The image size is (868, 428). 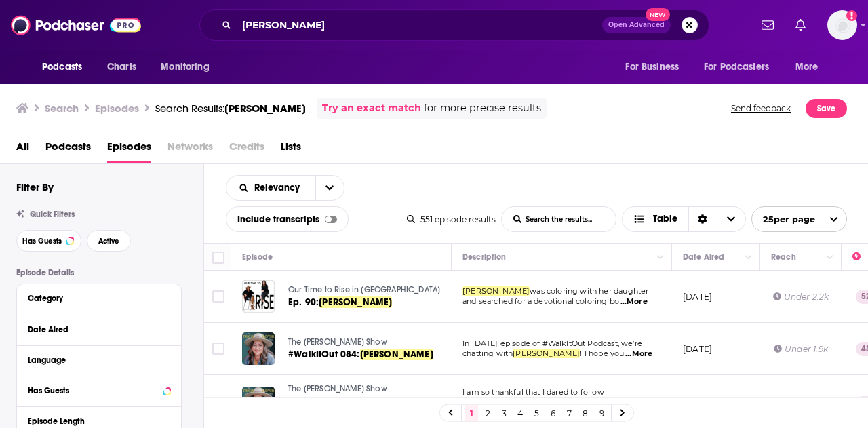 I want to click on a: 9, so click(x=602, y=413).